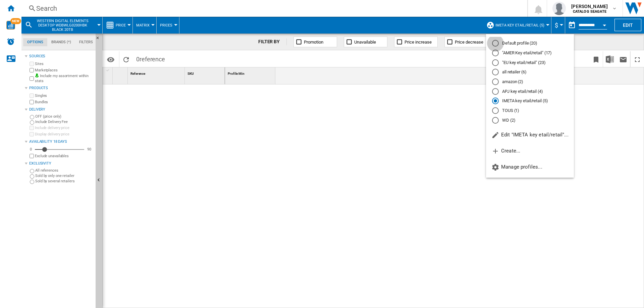  Describe the element at coordinates (530, 91) in the screenshot. I see `md-radio-button: APJ key etail/retail (4)` at that location.